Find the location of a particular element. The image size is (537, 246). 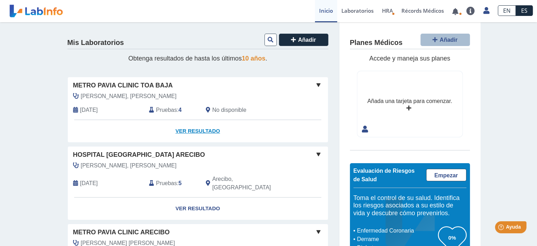

span: Accede y maneja sus planes is located at coordinates (410, 58).